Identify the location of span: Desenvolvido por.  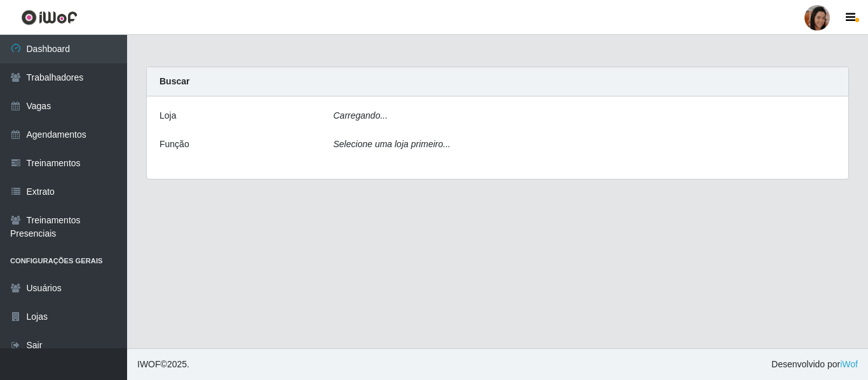
(815, 364).